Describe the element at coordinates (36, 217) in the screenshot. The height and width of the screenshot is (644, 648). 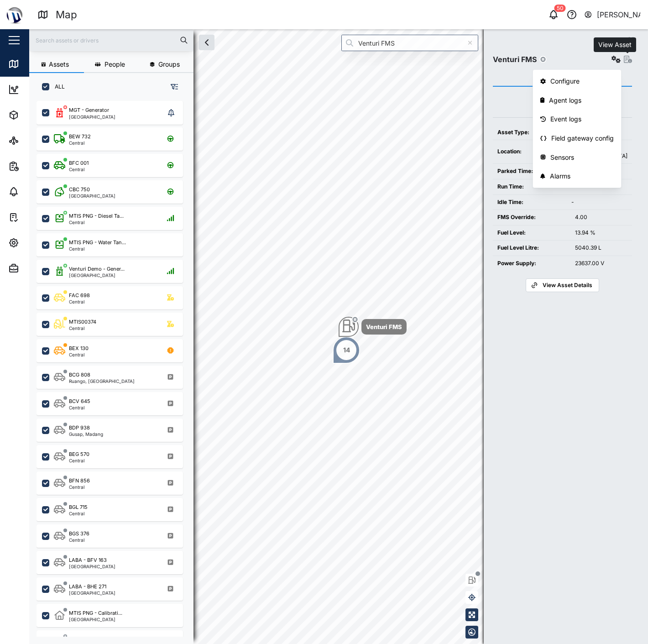
I see `div: Tasks` at that location.